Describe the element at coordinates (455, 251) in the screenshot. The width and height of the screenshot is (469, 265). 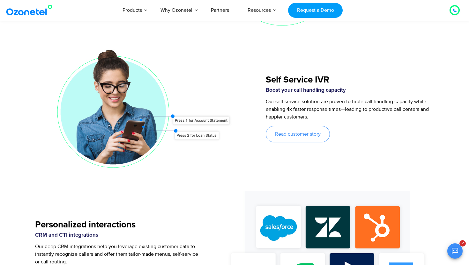
I see `button: Open chat` at that location.